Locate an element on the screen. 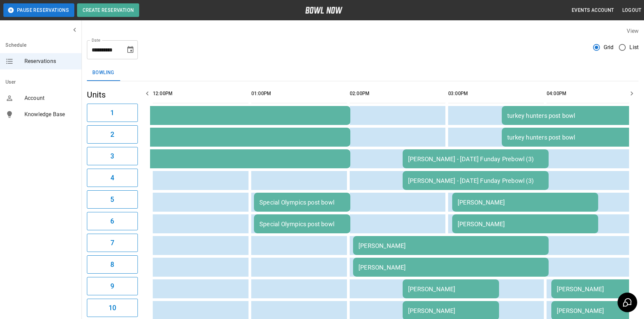  button: 2 is located at coordinates (112, 135).